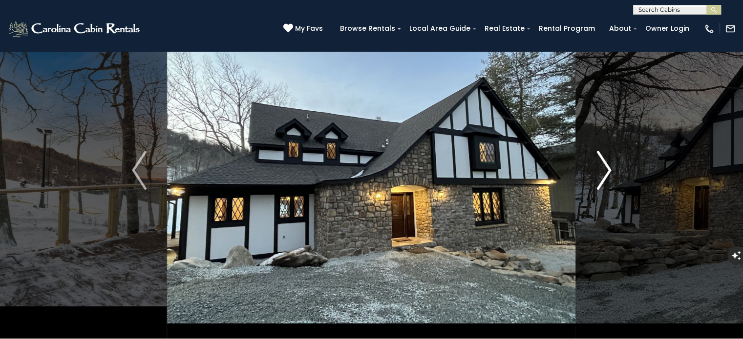  What do you see at coordinates (504, 28) in the screenshot?
I see `a: Real Estate` at bounding box center [504, 28].